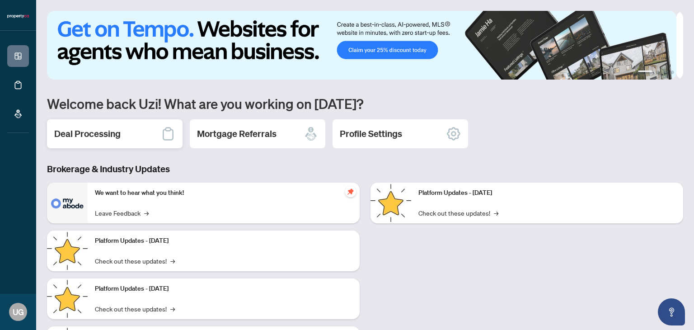 This screenshot has width=694, height=330. I want to click on h2: Mortgage Referrals, so click(237, 134).